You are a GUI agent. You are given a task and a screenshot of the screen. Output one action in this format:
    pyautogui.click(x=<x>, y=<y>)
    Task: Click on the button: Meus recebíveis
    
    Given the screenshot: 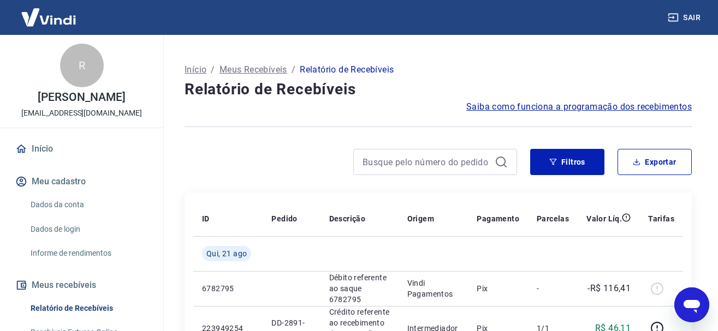 What is the action you would take?
    pyautogui.click(x=81, y=286)
    